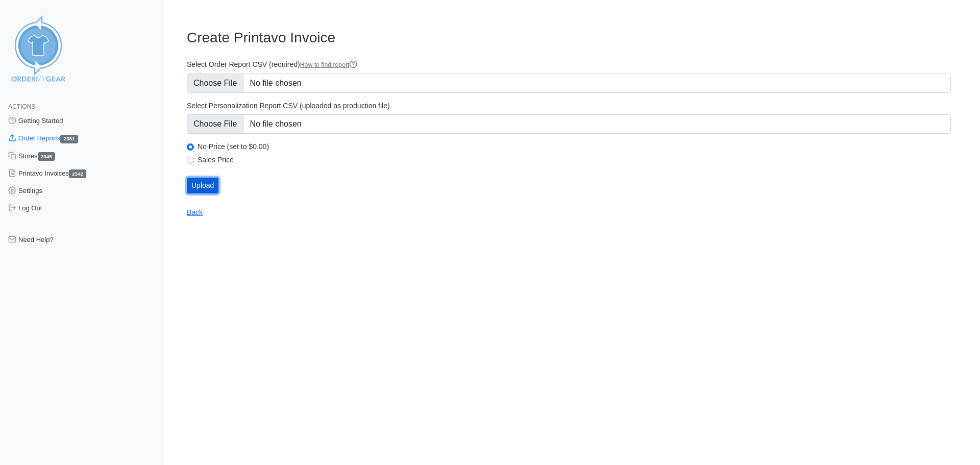 The image size is (980, 465). Describe the element at coordinates (46, 156) in the screenshot. I see `span: 2345` at that location.